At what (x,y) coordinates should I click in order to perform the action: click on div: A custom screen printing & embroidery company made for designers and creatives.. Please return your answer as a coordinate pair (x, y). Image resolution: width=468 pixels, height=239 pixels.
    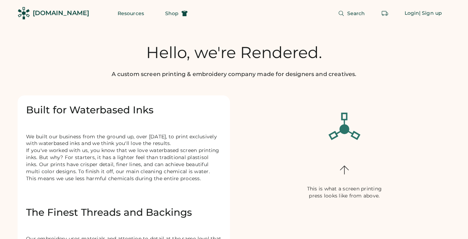
    Looking at the image, I should click on (234, 74).